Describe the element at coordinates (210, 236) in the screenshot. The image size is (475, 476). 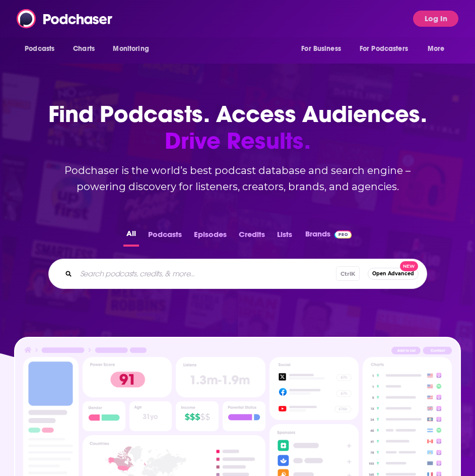
I see `button: Episodes` at that location.